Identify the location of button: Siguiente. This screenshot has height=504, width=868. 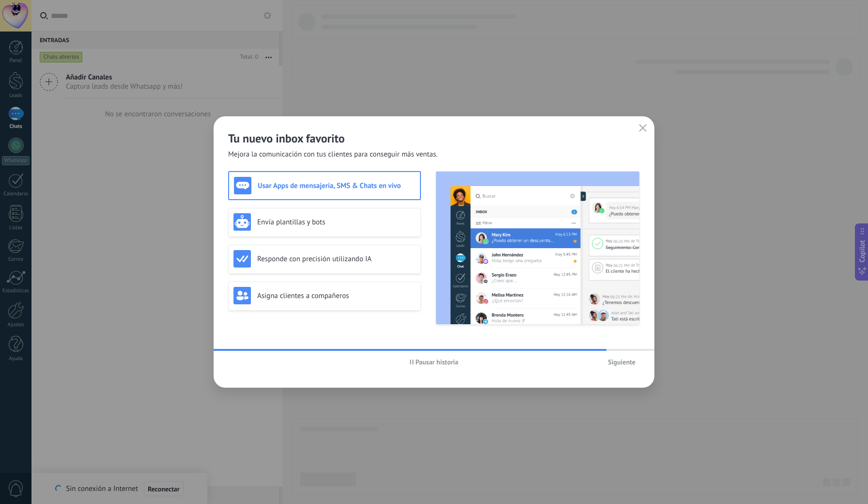
(622, 362).